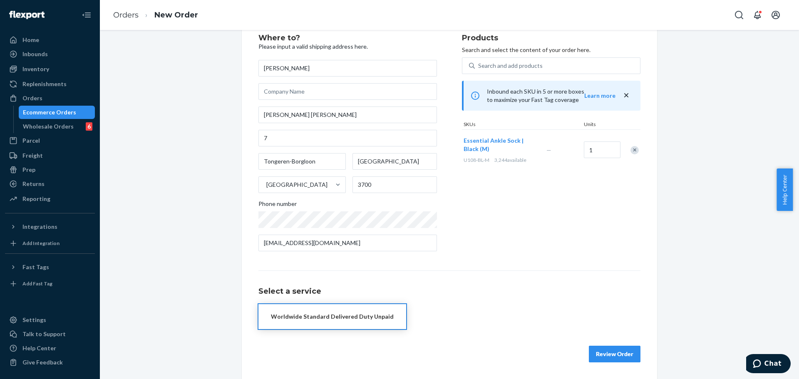 Image resolution: width=799 pixels, height=379 pixels. What do you see at coordinates (332, 317) in the screenshot?
I see `button: Worldwide Standard Delivered Duty Unpaid` at bounding box center [332, 317].